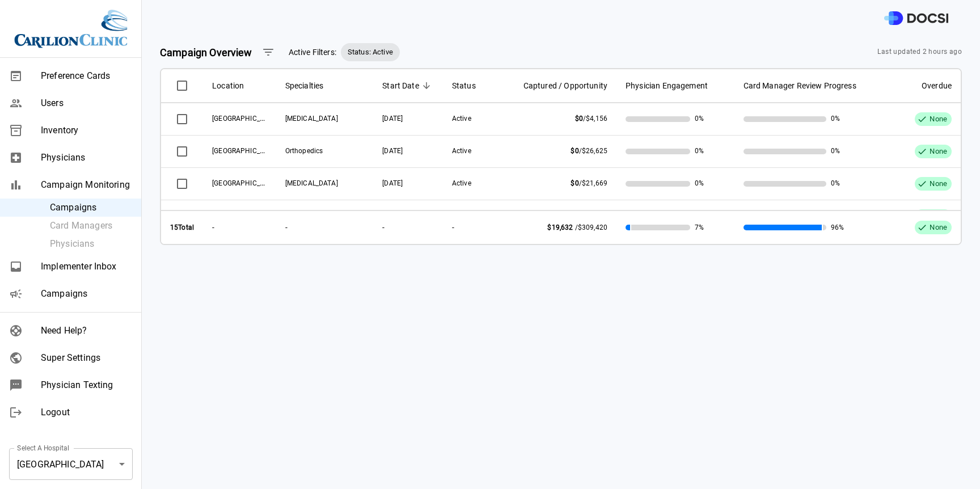  What do you see at coordinates (920, 52) in the screenshot?
I see `span: Last updated 2 hours ago` at bounding box center [920, 52].